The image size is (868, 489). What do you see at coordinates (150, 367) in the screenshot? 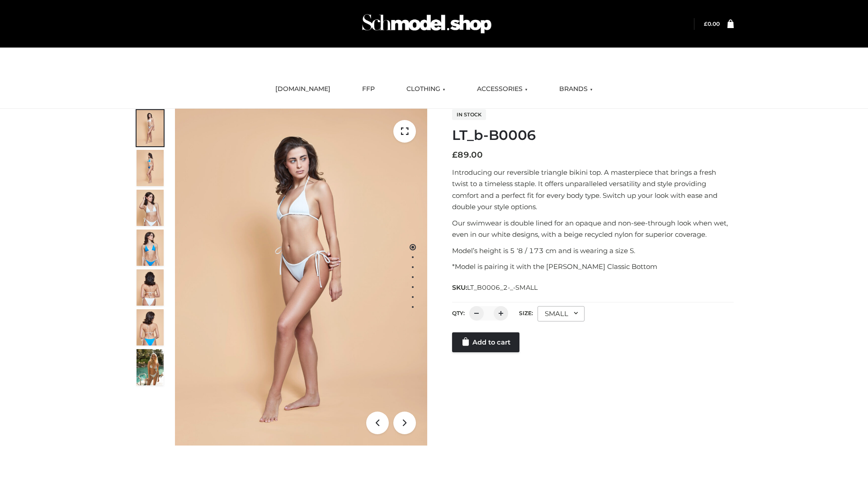
I see `img: Arieltop_CloudNine_AzureSky2.jpg` at bounding box center [150, 367].